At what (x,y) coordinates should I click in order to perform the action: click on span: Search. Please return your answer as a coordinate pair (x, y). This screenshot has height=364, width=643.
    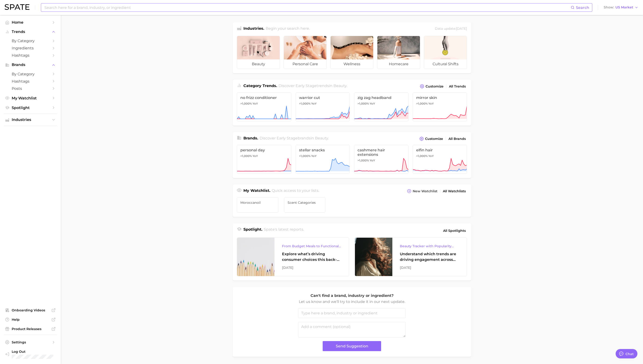
    Looking at the image, I should click on (582, 7).